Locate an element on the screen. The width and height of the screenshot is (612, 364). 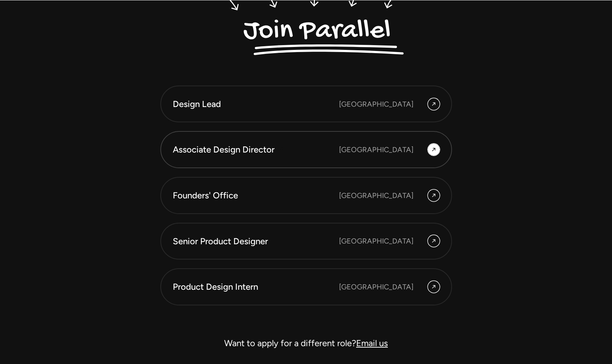
a: Email us is located at coordinates (372, 343).